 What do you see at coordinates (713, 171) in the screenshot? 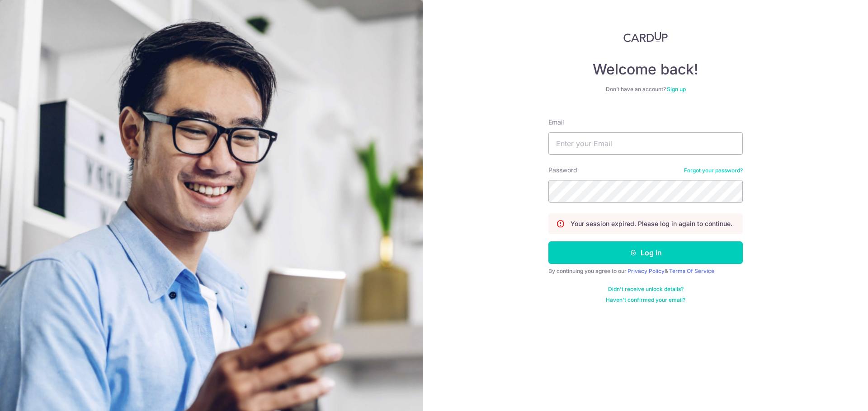
I see `a: Forgot your password?` at bounding box center [713, 171].